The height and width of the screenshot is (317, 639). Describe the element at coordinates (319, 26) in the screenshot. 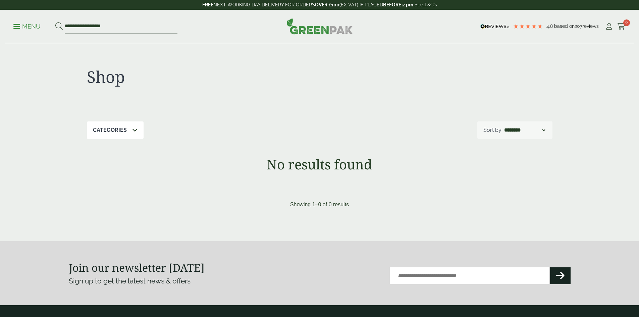

I see `img: GreenPak Supplies` at that location.